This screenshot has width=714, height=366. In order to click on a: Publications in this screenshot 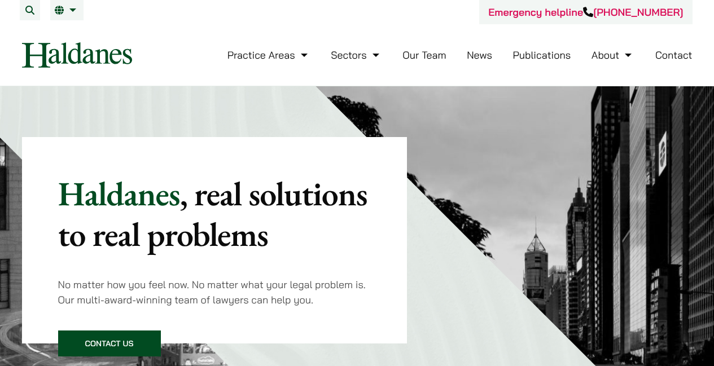, I will do `click(542, 55)`.